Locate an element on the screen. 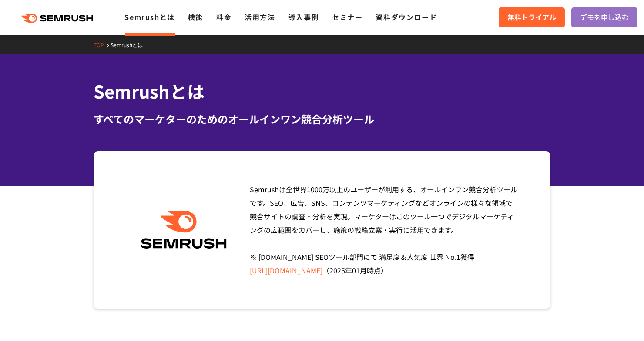 The width and height of the screenshot is (644, 341). h1: Semrushとは is located at coordinates (322, 91).